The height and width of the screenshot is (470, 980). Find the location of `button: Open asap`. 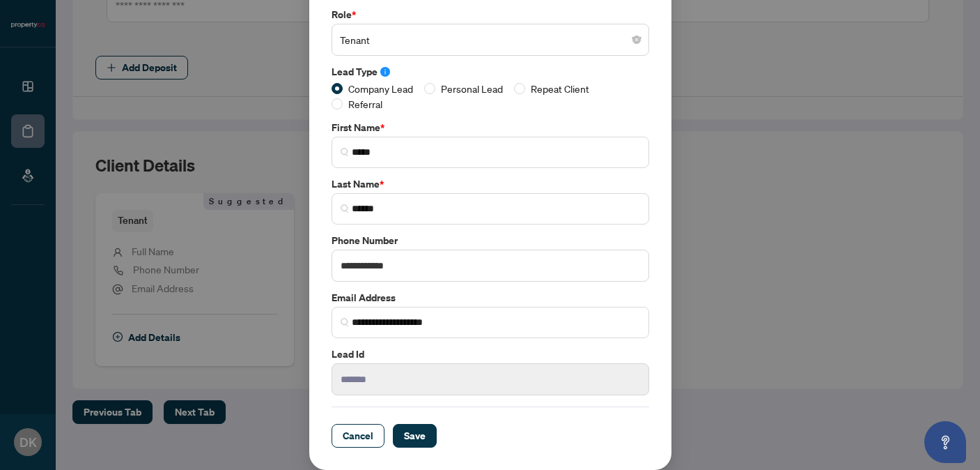

button: Open asap is located at coordinates (946, 442).